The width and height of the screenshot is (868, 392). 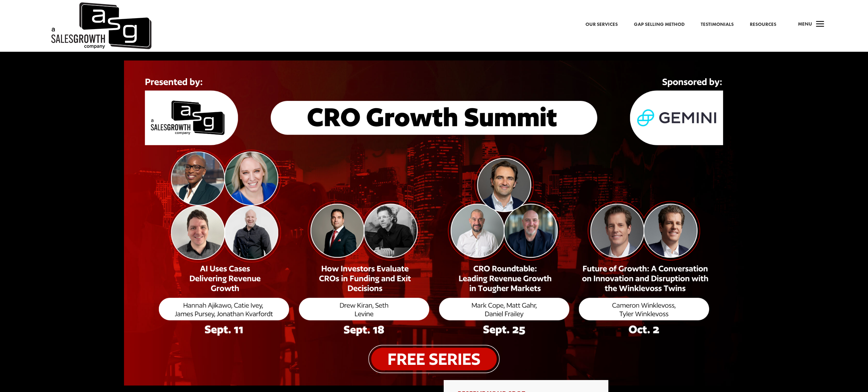 I want to click on img: Series Overview, so click(x=434, y=223).